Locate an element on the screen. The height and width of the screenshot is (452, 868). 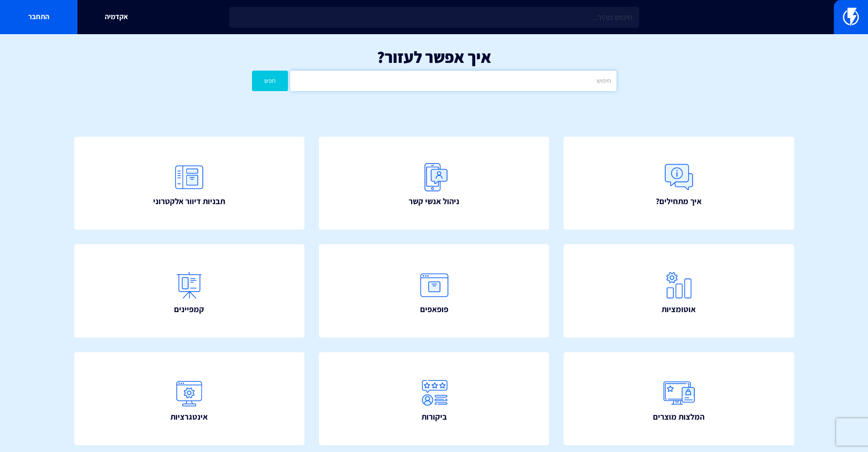
a: אינטגרציות is located at coordinates (190, 399).